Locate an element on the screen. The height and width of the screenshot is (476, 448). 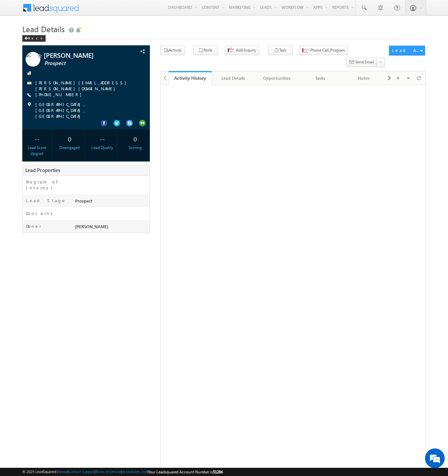
img: Profile photo is located at coordinates (33, 60).